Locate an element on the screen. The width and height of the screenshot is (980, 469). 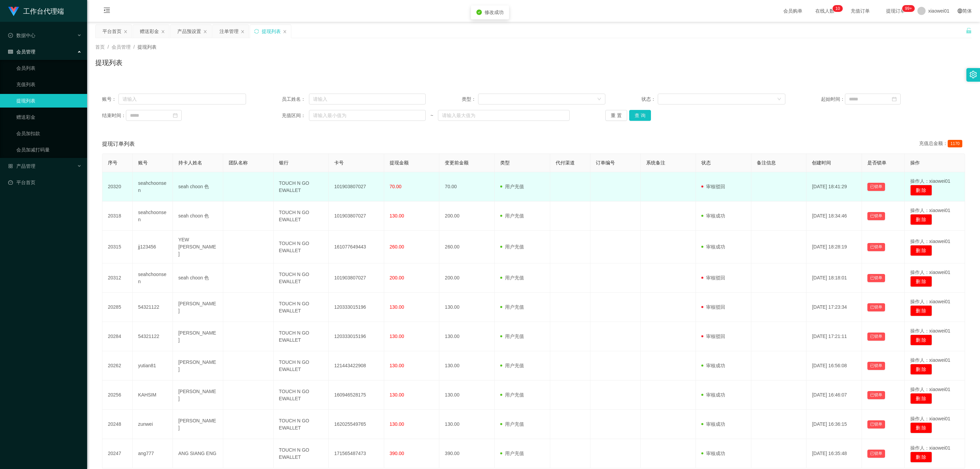
td: seah choon 色 is located at coordinates (198, 216).